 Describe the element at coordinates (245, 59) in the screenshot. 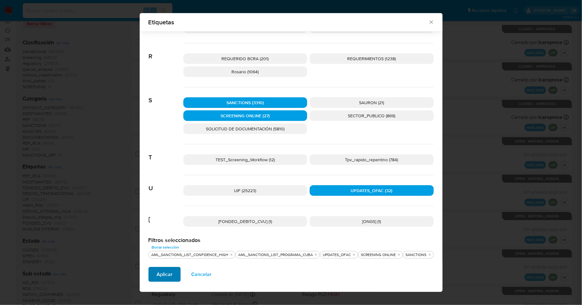

I see `span: REQUERIDO BCRA (201)` at that location.